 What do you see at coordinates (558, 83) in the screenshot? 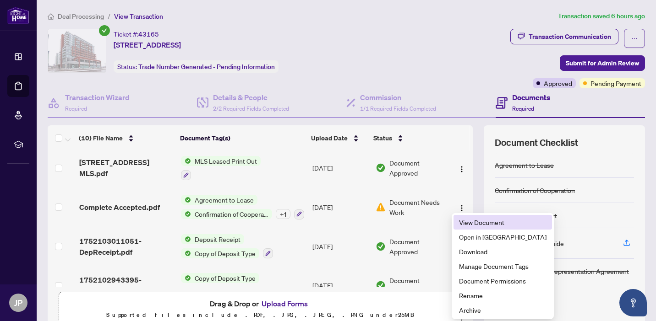
I see `span: Approved` at bounding box center [558, 83].